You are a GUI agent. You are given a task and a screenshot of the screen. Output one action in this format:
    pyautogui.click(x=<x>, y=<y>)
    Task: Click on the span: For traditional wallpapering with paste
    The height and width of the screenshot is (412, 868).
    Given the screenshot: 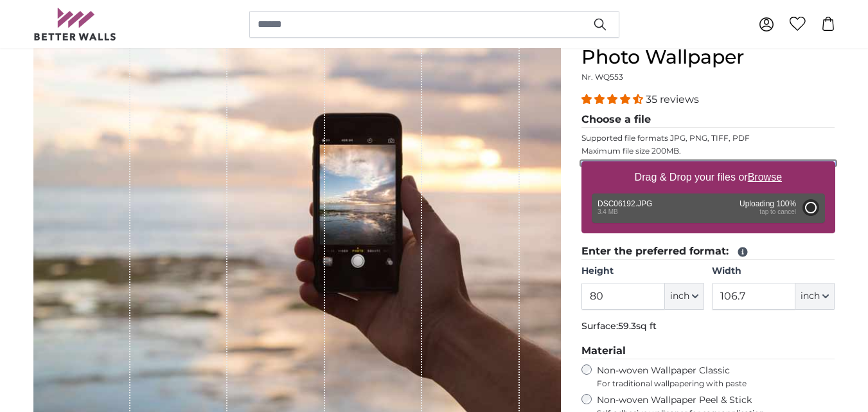 What is the action you would take?
    pyautogui.click(x=716, y=384)
    